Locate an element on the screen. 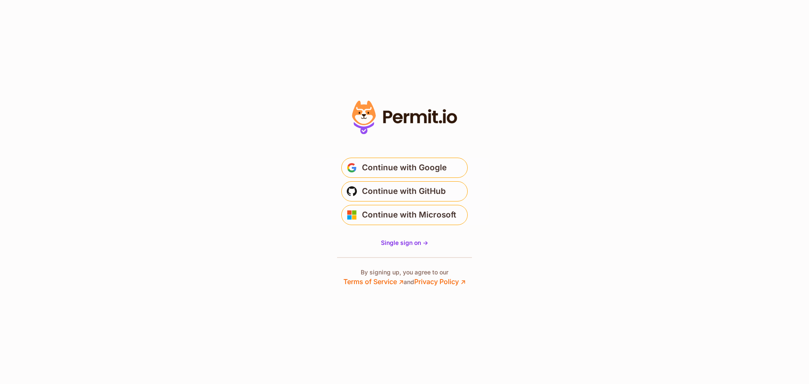 This screenshot has height=384, width=809. span: Single sign on -> is located at coordinates (404, 242).